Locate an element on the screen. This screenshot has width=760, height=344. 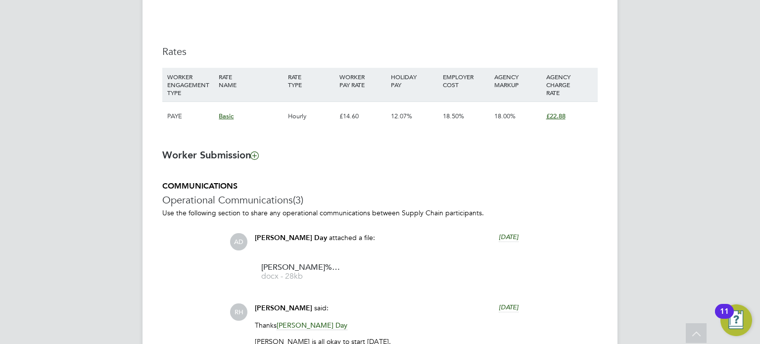
span: (3) is located at coordinates (298, 200).